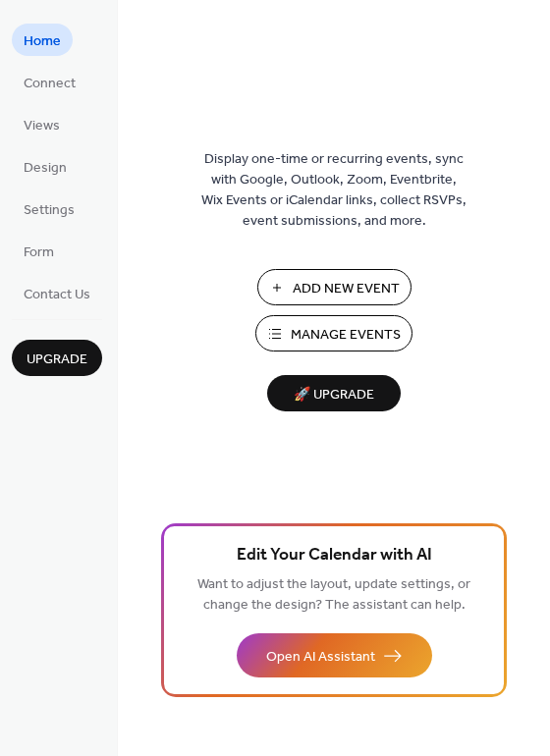 The height and width of the screenshot is (756, 550). Describe the element at coordinates (38, 252) in the screenshot. I see `span: Form` at that location.